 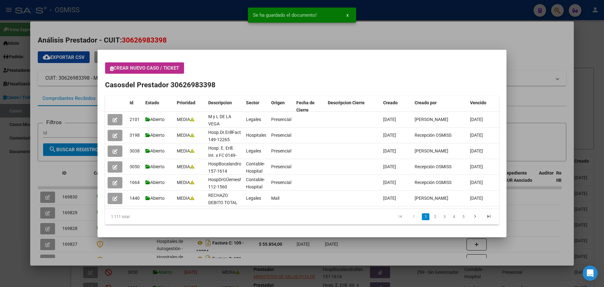 I want to click on datatable-header-cell: Descripcion, so click(x=225, y=106).